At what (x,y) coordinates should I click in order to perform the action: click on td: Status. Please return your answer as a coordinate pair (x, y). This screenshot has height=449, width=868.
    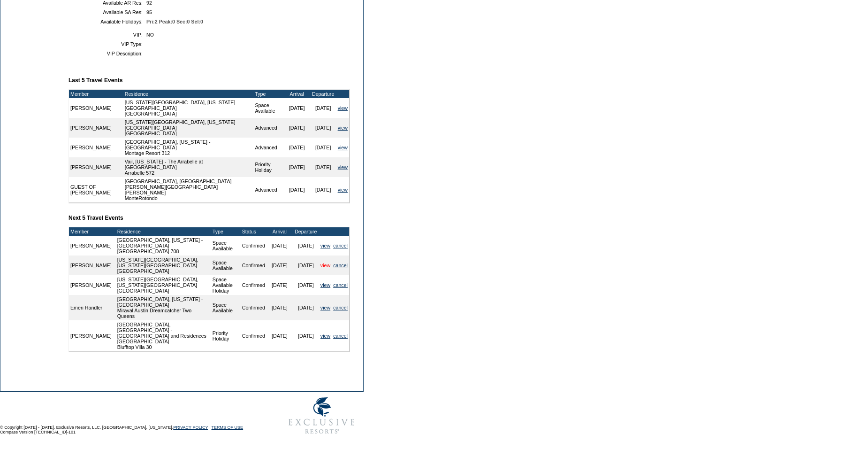
    Looking at the image, I should click on (254, 232).